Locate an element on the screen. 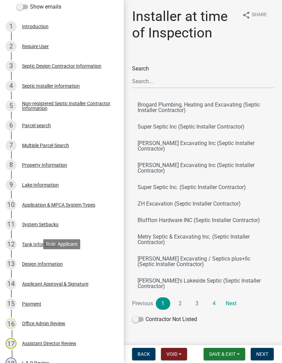  div: Applicant Approval & Signature is located at coordinates (55, 284).